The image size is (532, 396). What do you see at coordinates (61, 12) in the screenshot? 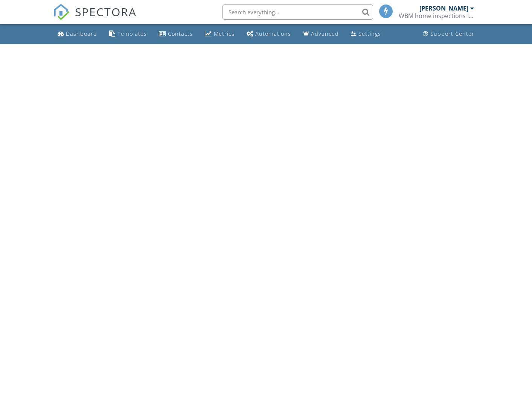
I see `img: The Best Home Inspection Software - Spectora` at bounding box center [61, 12].